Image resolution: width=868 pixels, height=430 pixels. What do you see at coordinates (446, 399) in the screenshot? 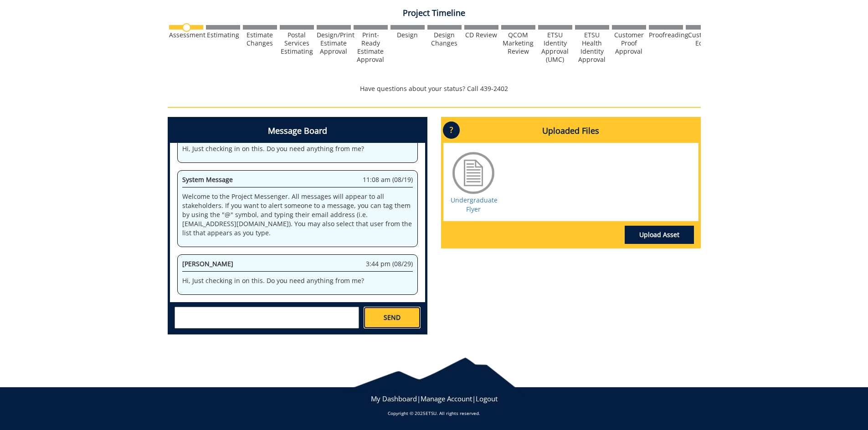
I see `a: Manage Account` at bounding box center [446, 399].